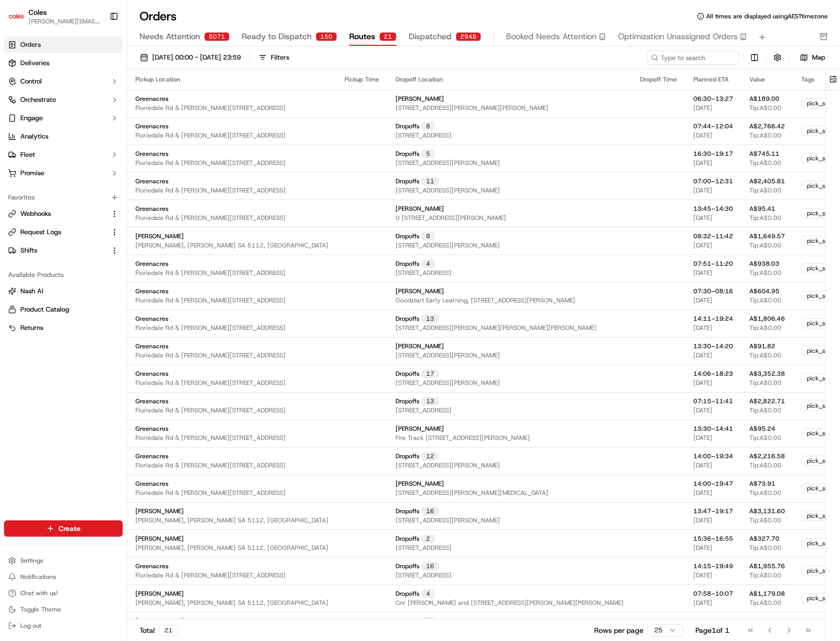 This screenshot has height=641, width=840. Describe the element at coordinates (32, 118) in the screenshot. I see `span: Engage` at that location.